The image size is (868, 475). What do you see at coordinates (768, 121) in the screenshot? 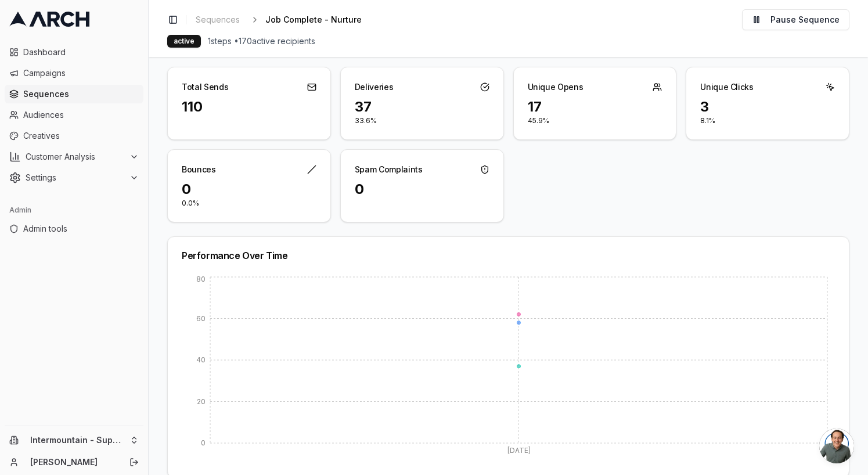
I see `p: 8.1%` at bounding box center [768, 121].